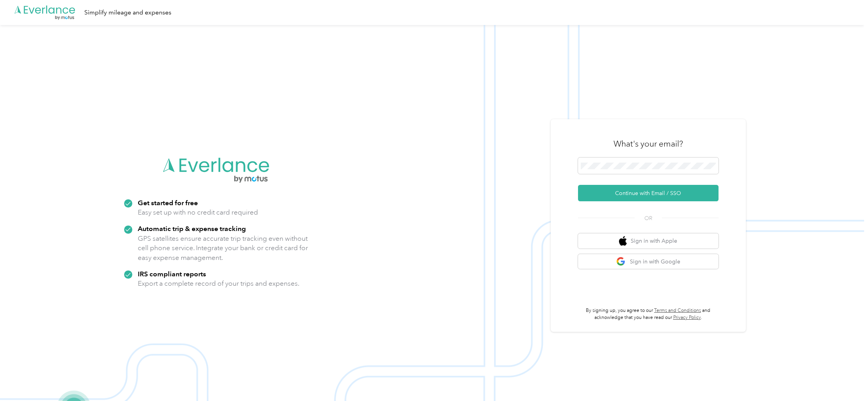 This screenshot has width=868, height=401. Describe the element at coordinates (168, 203) in the screenshot. I see `strong: Get started for free` at that location.